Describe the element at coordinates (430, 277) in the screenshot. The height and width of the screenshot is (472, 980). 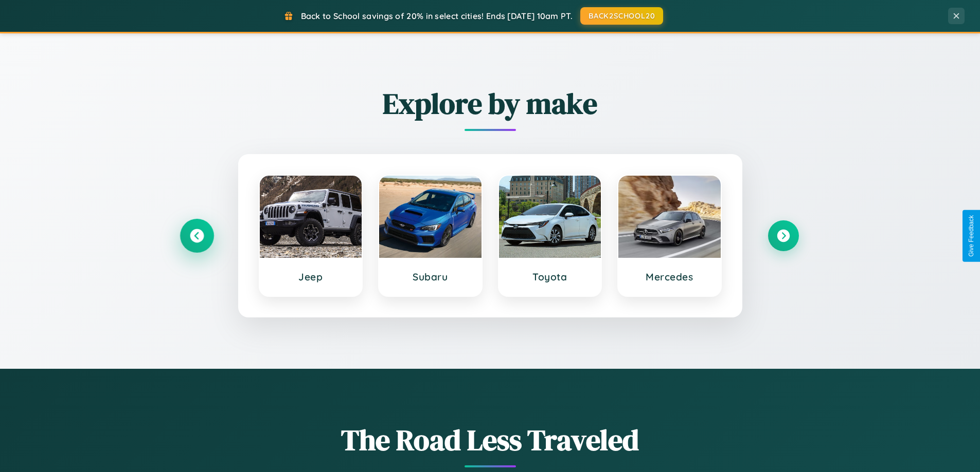
I see `h3: Subaru` at that location.